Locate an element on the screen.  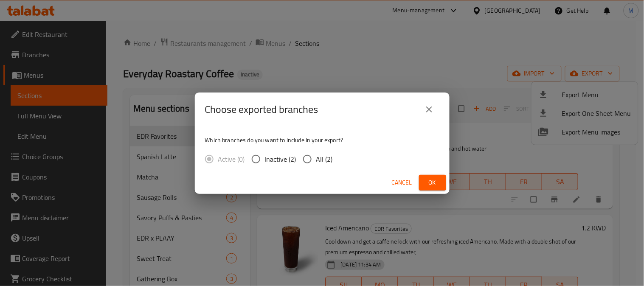
button: Ok is located at coordinates (433, 183).